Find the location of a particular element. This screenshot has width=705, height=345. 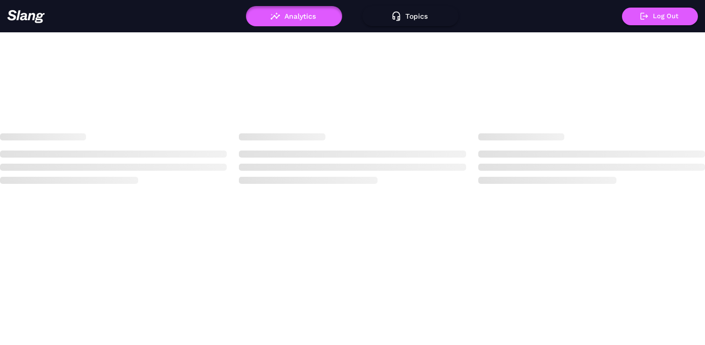

a: Analytics is located at coordinates (294, 16).